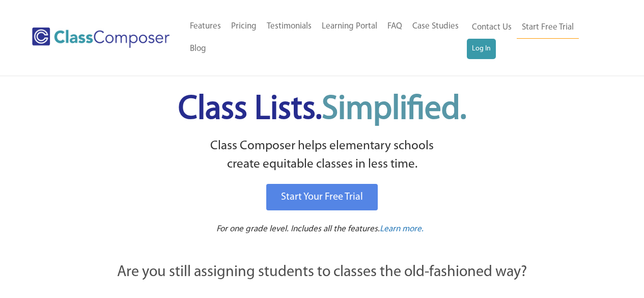 The height and width of the screenshot is (298, 644). Describe the element at coordinates (322, 109) in the screenshot. I see `span: Class Lists.` at that location.